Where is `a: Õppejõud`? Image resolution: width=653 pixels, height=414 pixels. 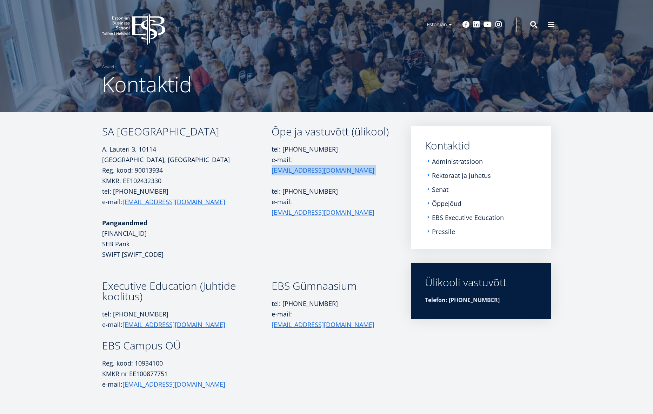 a: Õppejõud is located at coordinates (446, 203).